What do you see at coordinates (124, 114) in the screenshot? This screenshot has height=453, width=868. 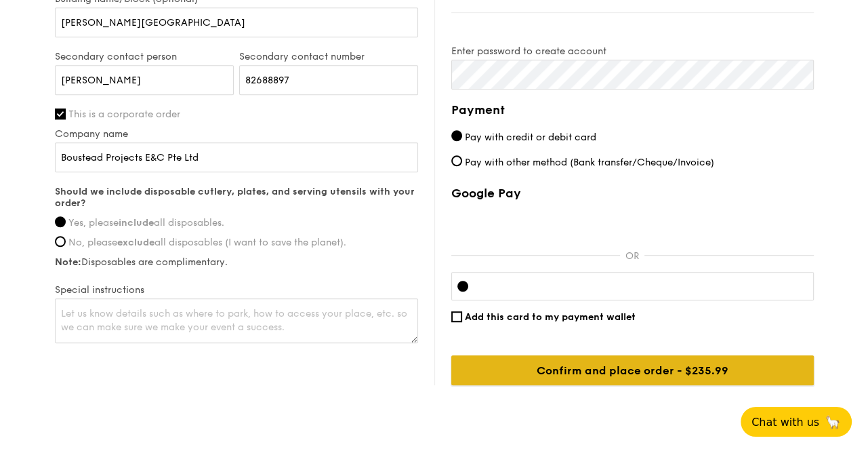 I see `span: This is a corporate order` at bounding box center [124, 114].